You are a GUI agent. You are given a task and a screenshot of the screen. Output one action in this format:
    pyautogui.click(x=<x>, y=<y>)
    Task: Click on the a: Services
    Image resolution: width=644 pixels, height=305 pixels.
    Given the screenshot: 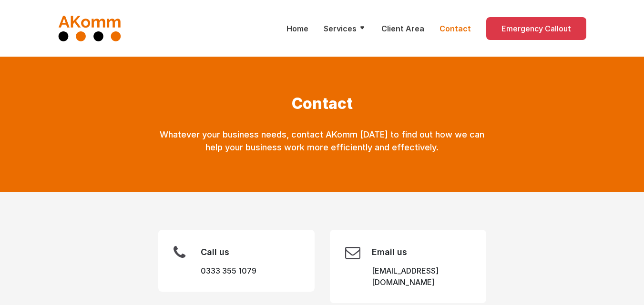 What is the action you would take?
    pyautogui.click(x=345, y=28)
    